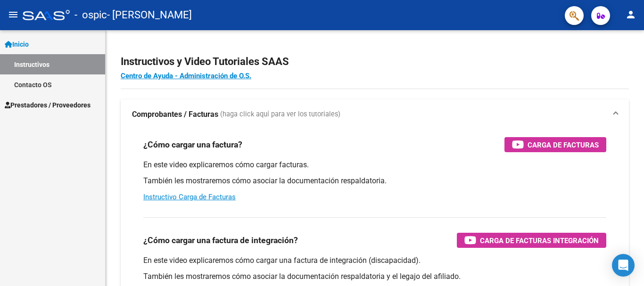 The height and width of the screenshot is (286, 644). I want to click on span: Carga de Facturas Integración, so click(539, 241).